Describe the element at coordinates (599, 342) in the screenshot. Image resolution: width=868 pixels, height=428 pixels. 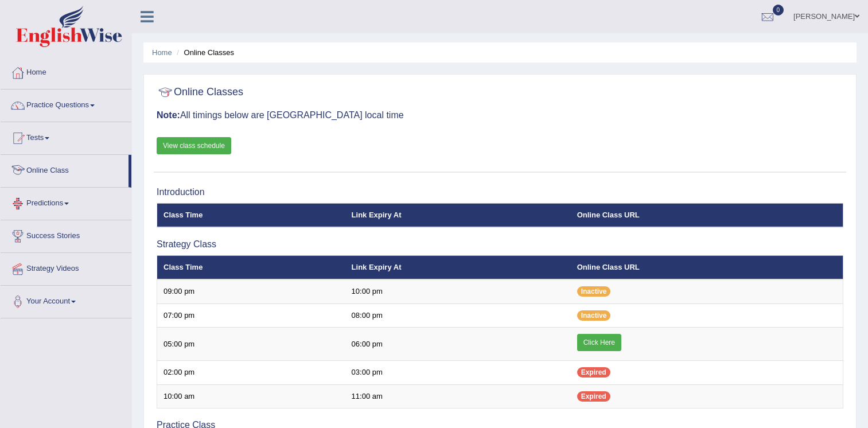
I see `a: Click Here` at that location.